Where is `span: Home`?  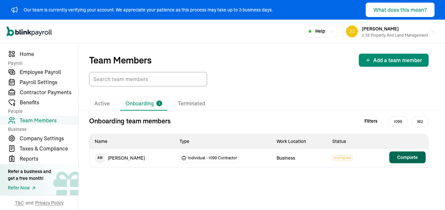 span: Home is located at coordinates (49, 54).